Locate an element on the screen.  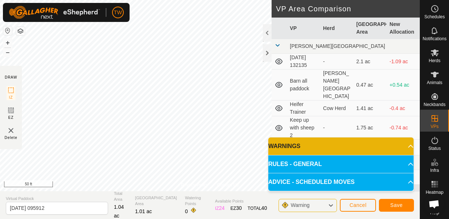
span: ADVICE - SCHEDULED MOVES is located at coordinates (312, 182).